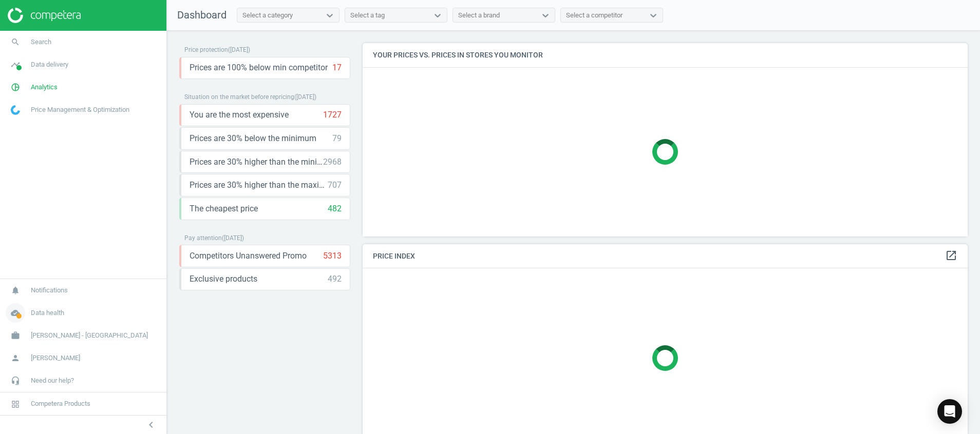 Image resolution: width=980 pixels, height=434 pixels. I want to click on span: Prices are 100% below min competitor, so click(258, 67).